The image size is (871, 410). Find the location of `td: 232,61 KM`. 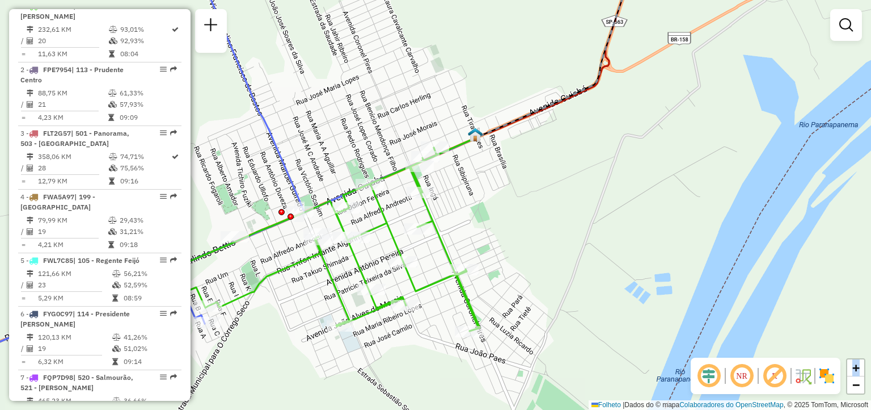

td: 232,61 KM is located at coordinates (73, 30).